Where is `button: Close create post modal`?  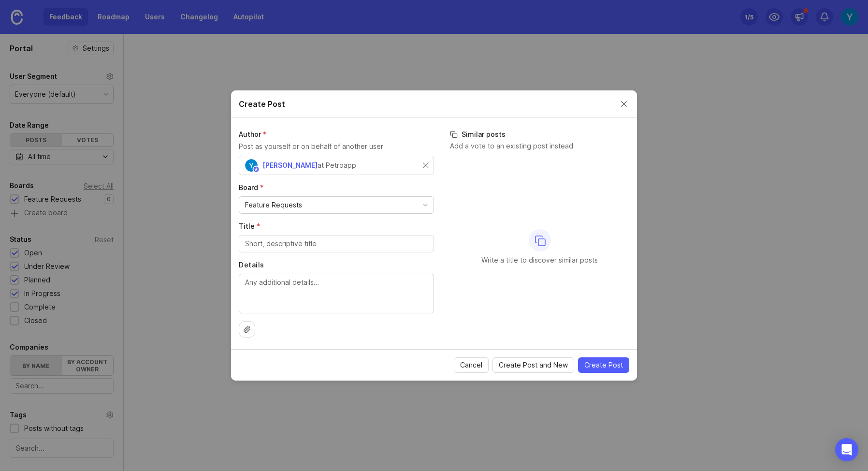
button: Close create post modal is located at coordinates (624, 104).